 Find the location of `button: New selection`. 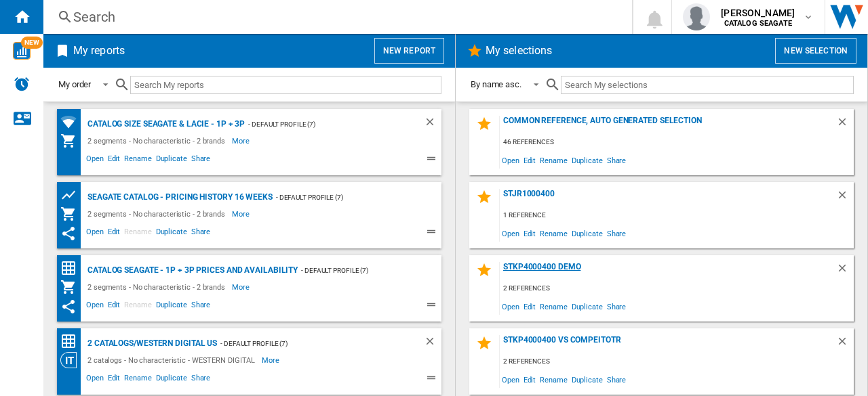

button: New selection is located at coordinates (816, 51).